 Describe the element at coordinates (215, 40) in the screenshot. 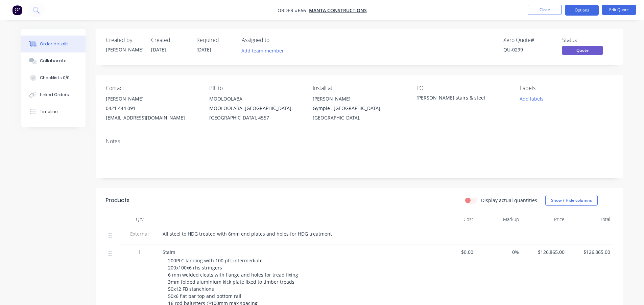

I see `div: Required` at that location.